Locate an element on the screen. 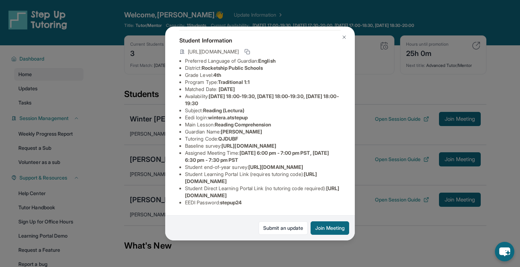 The height and width of the screenshot is (267, 520). li: Main Lesson : is located at coordinates (263, 124).